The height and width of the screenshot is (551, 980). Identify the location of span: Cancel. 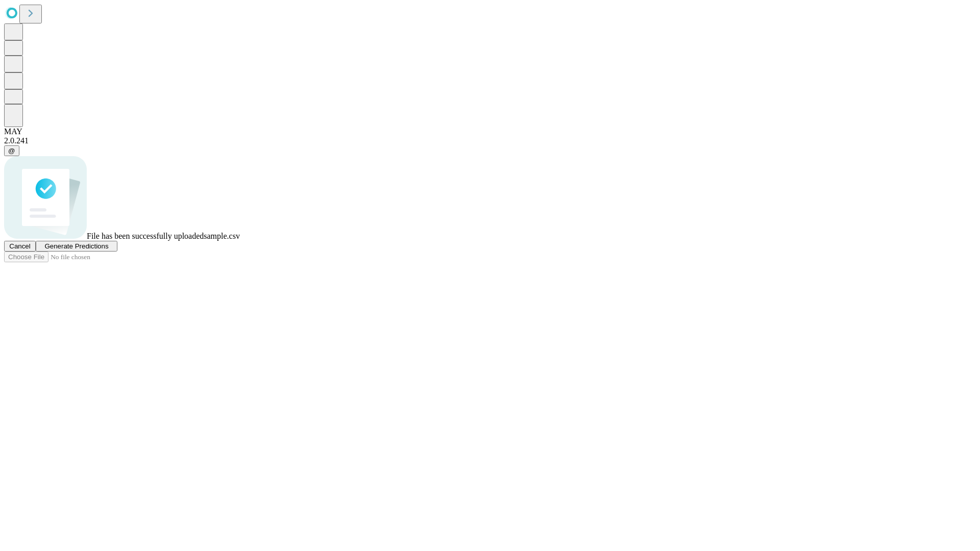
(20, 246).